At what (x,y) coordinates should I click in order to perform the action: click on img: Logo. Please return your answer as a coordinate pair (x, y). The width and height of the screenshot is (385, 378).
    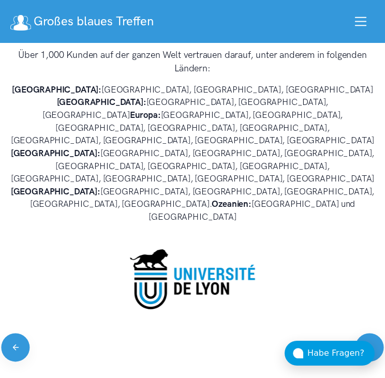
    Looking at the image, I should click on (21, 23).